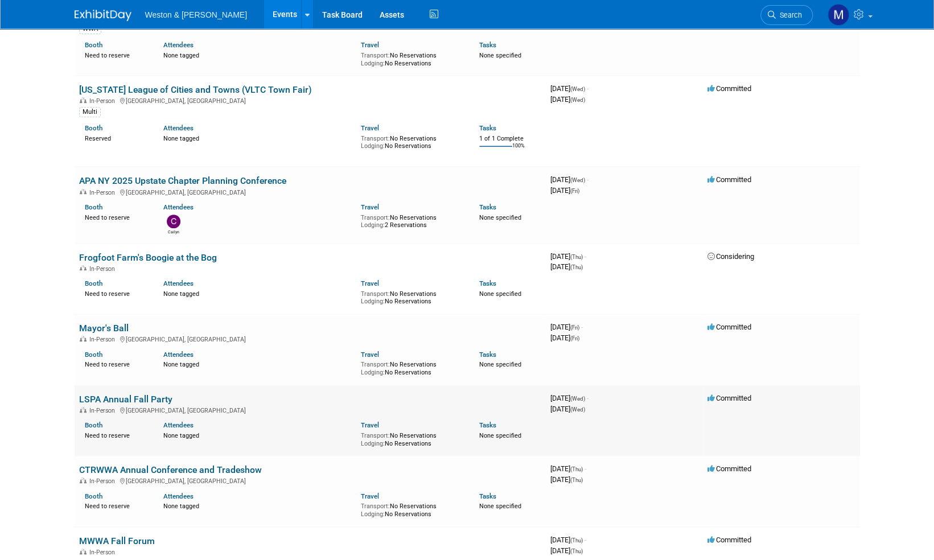 This screenshot has height=560, width=934. Describe the element at coordinates (125, 399) in the screenshot. I see `a: LSPA Annual Fall Party` at that location.